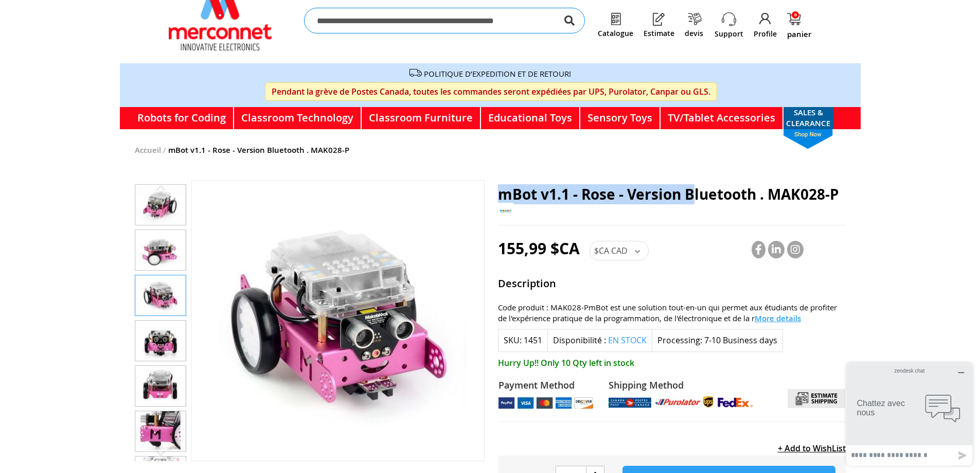 This screenshot has width=980, height=473. What do you see at coordinates (659, 34) in the screenshot?
I see `a: Estimate` at bounding box center [659, 34].